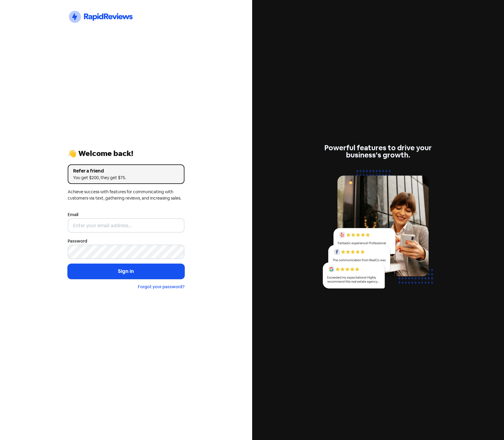  I want to click on a: Forgot your password?, so click(161, 287).